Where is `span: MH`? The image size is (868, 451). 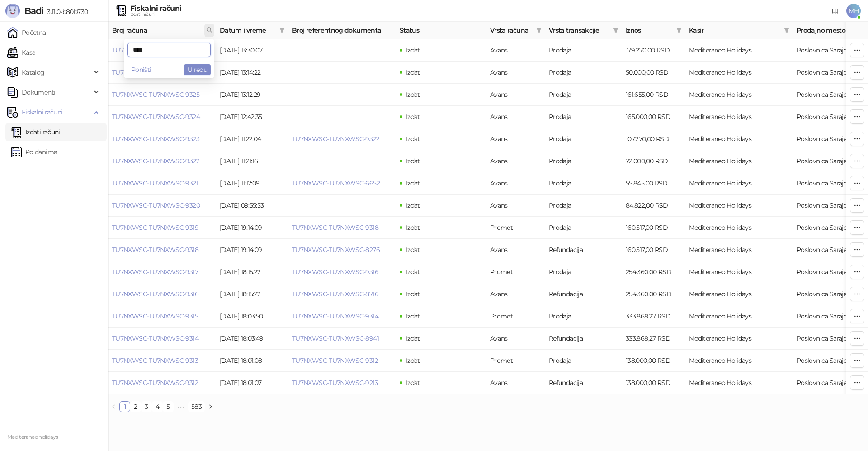
span: MH is located at coordinates (854, 11).